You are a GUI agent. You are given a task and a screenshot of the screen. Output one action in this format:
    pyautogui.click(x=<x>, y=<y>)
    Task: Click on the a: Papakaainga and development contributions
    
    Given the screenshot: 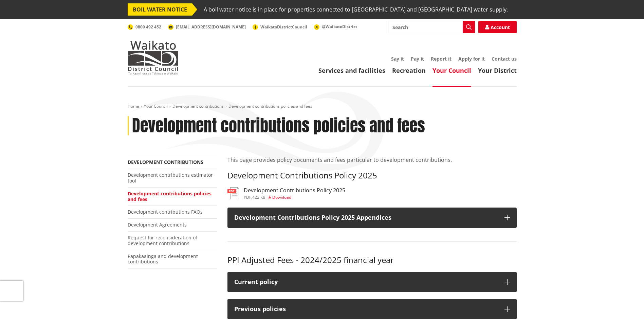 What is the action you would take?
    pyautogui.click(x=162, y=259)
    